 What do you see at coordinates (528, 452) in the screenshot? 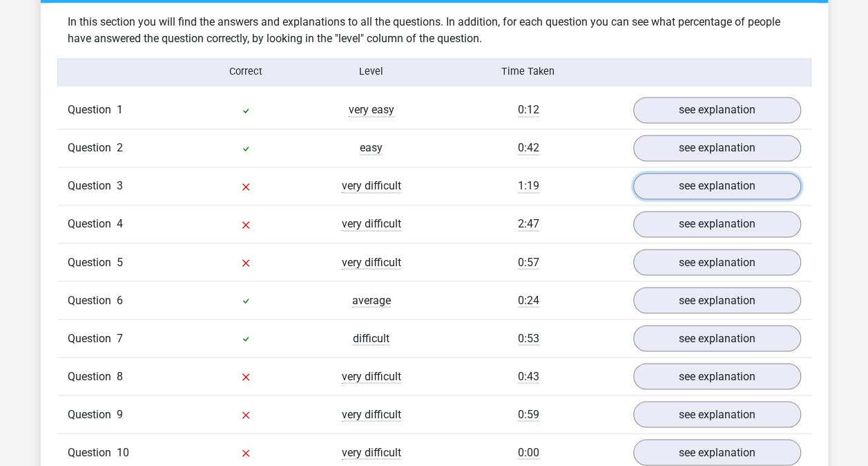
I see `span: 0:00` at bounding box center [528, 452].